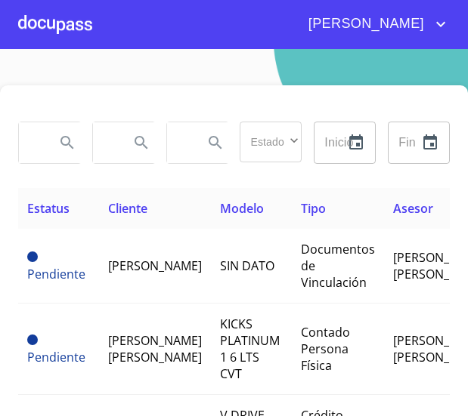 This screenshot has height=416, width=468. I want to click on span: Contado Persona Física, so click(325, 349).